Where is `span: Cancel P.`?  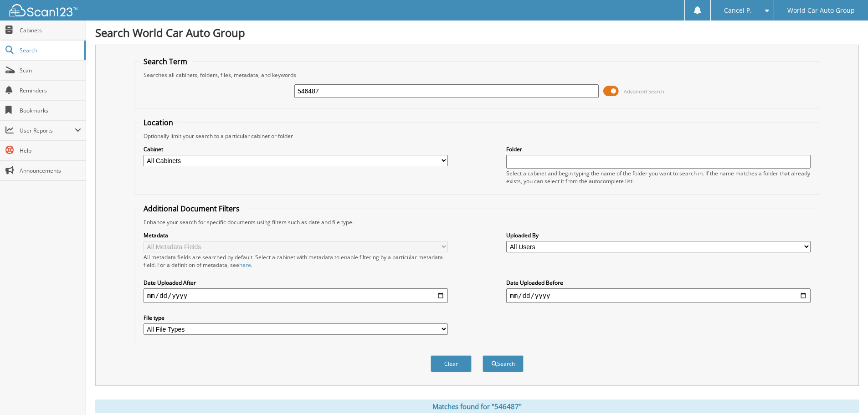 span: Cancel P. is located at coordinates (738, 11).